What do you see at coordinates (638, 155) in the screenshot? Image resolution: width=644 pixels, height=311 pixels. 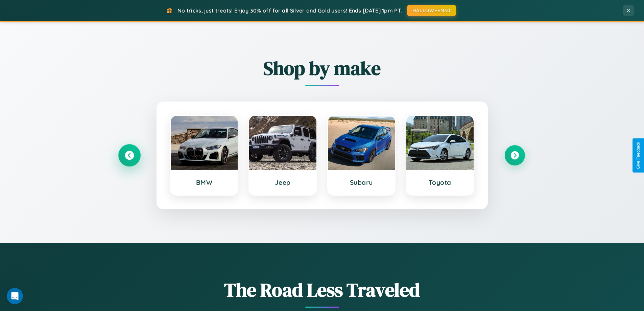 I see `div: Give Feedback` at bounding box center [638, 155].